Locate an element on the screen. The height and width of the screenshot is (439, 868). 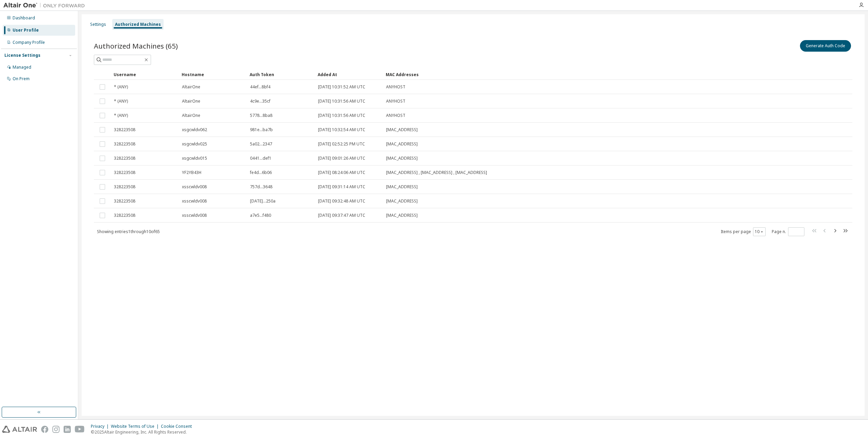
img: altair_logo.svg is located at coordinates (19, 429).